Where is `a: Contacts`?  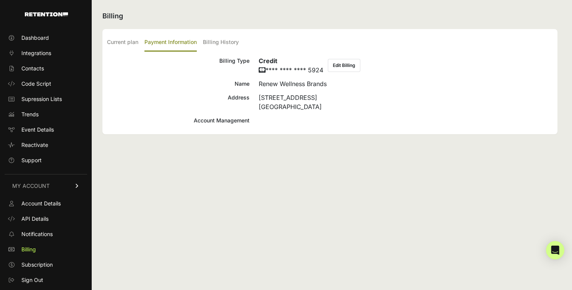
a: Contacts is located at coordinates (46, 68).